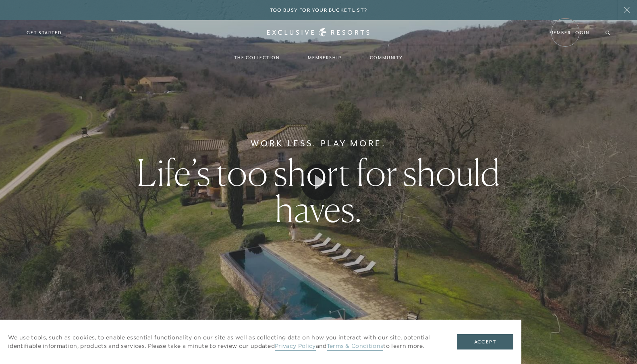 This screenshot has width=637, height=364. What do you see at coordinates (318, 191) in the screenshot?
I see `h1: Life’s too short for should haves.` at bounding box center [318, 191].